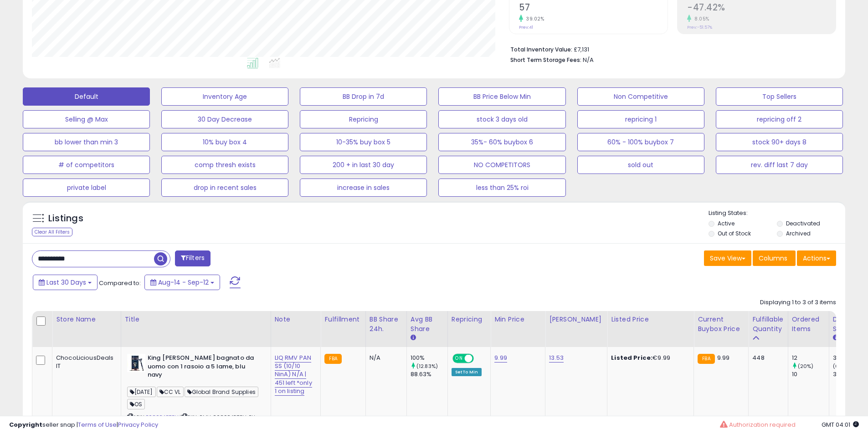 The image size is (868, 434). What do you see at coordinates (363, 165) in the screenshot?
I see `button: 200 + in last 30 day` at bounding box center [363, 165].